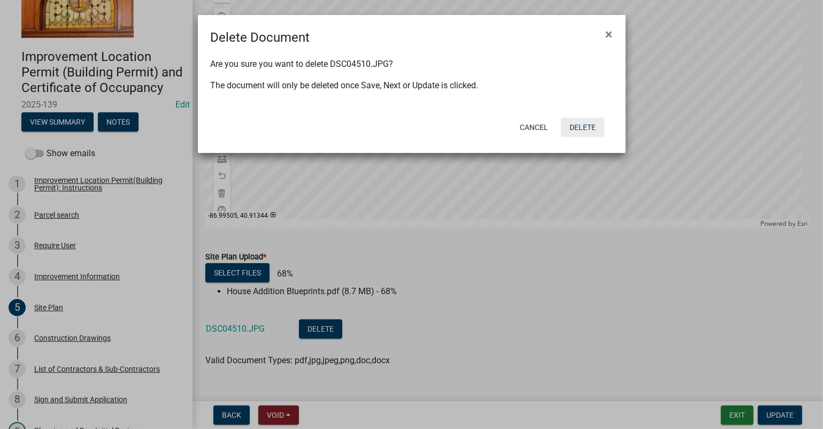 The width and height of the screenshot is (823, 429). What do you see at coordinates (583, 127) in the screenshot?
I see `button: Delete` at bounding box center [583, 127].